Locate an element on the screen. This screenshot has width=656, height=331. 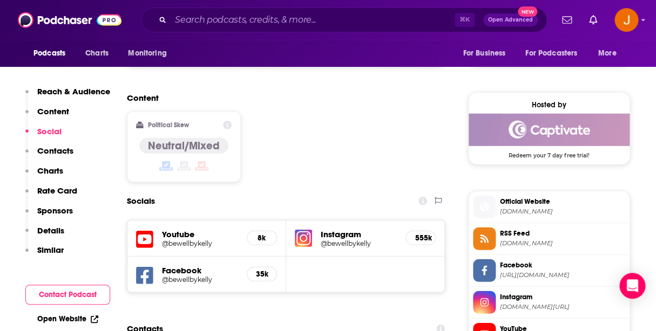
p: Reach & Audience is located at coordinates (73, 91).